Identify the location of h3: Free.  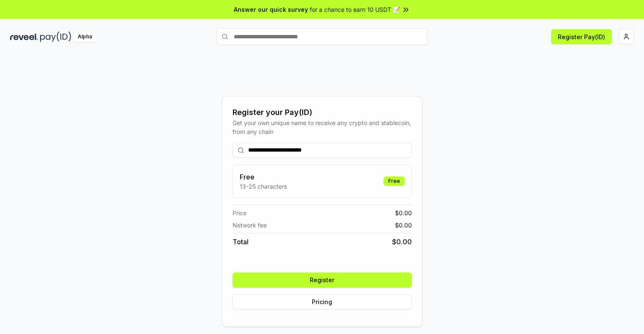
(263, 177).